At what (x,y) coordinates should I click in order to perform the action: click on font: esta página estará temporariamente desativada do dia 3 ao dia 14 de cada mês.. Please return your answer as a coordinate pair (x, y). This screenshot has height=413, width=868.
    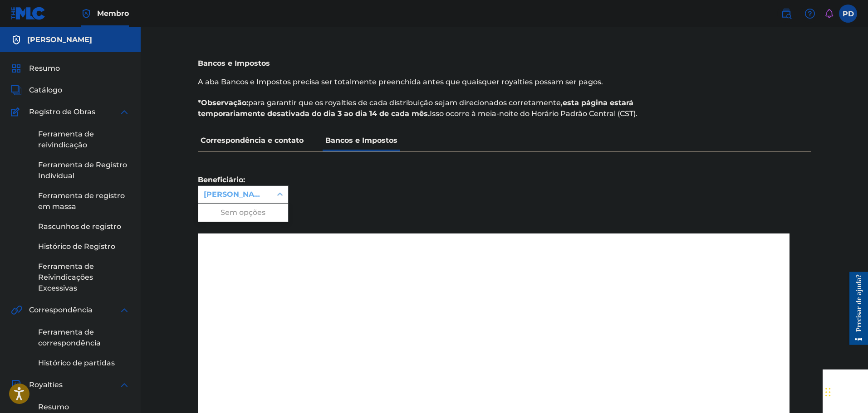
    Looking at the image, I should click on (416, 108).